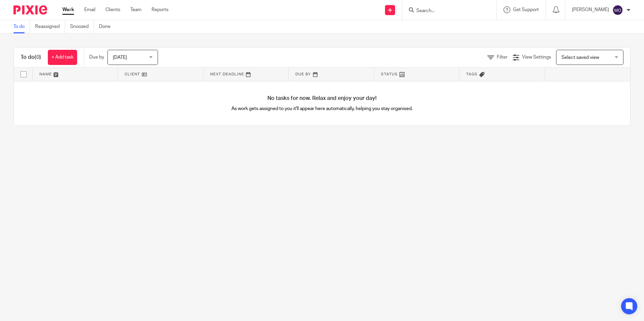 The image size is (644, 321). Describe the element at coordinates (446, 11) in the screenshot. I see `input: Search` at that location.